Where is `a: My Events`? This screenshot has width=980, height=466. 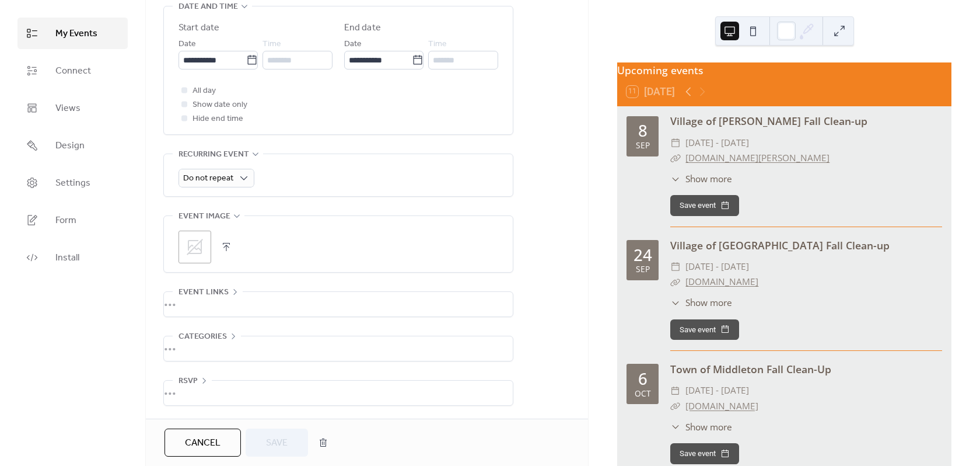
a: My Events is located at coordinates (72, 33).